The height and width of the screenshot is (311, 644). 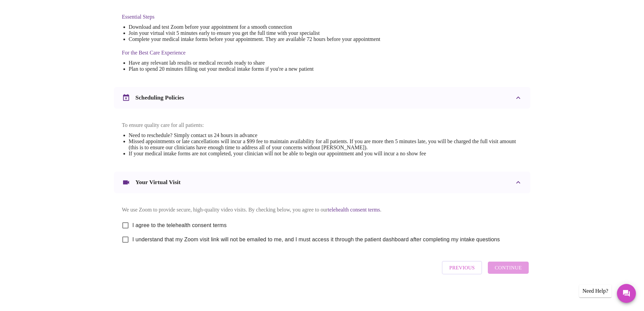 I want to click on div: Your Virtual Visit, so click(x=322, y=182).